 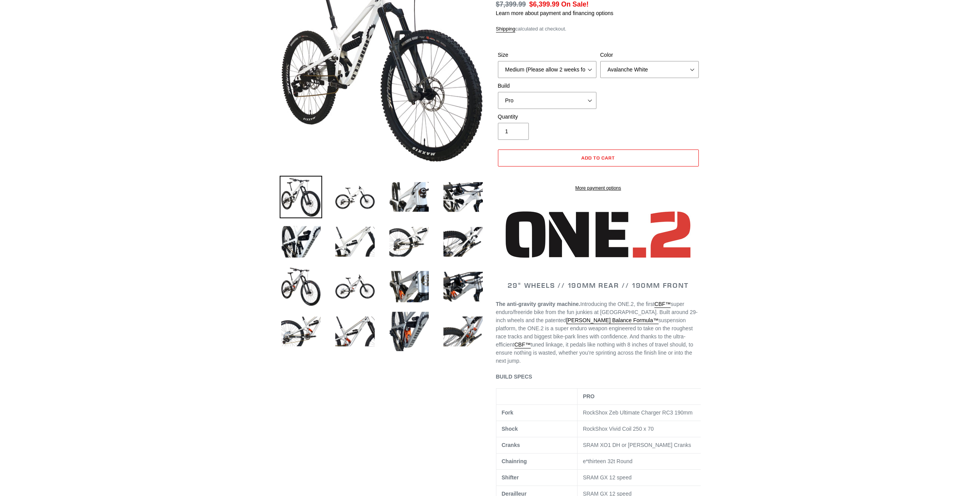 What do you see at coordinates (511, 445) in the screenshot?
I see `b: Cranks` at bounding box center [511, 445].